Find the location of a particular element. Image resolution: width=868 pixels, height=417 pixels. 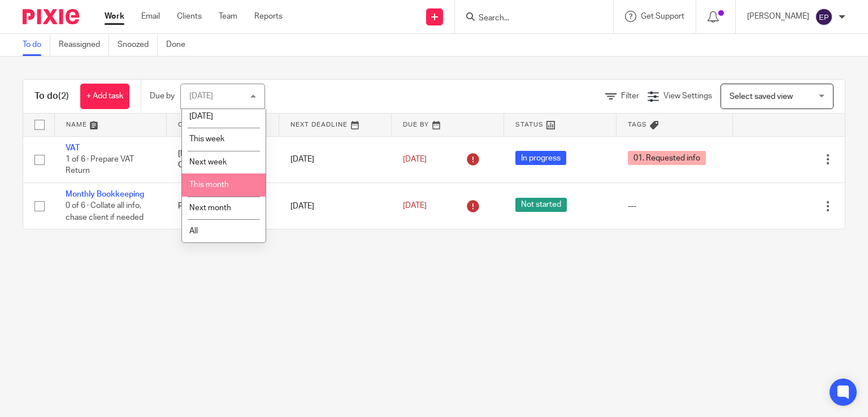

input: Search is located at coordinates (528, 19).